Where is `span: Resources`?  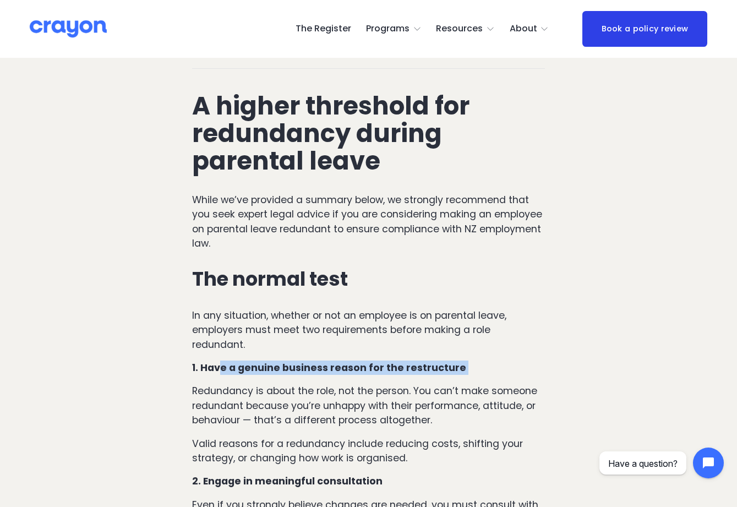 span: Resources is located at coordinates (459, 29).